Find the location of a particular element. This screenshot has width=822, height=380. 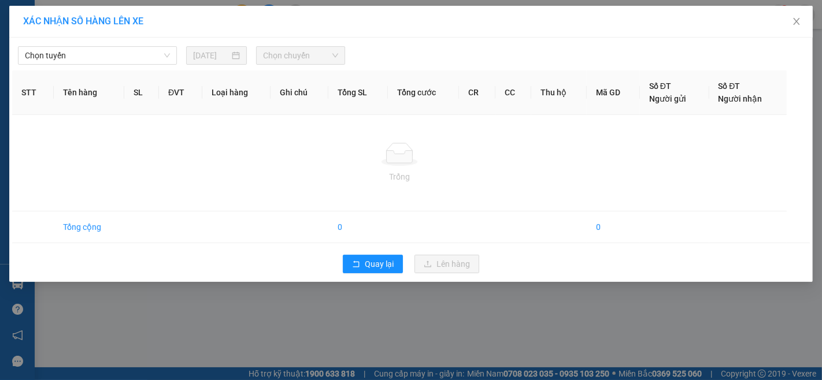

th: SL is located at coordinates (142, 92).